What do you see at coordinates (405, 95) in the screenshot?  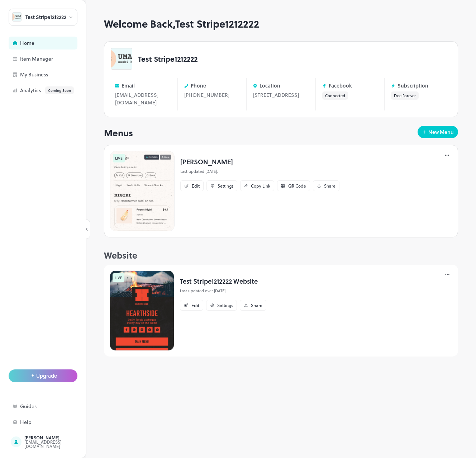 I see `button: Free Forever` at bounding box center [405, 95].